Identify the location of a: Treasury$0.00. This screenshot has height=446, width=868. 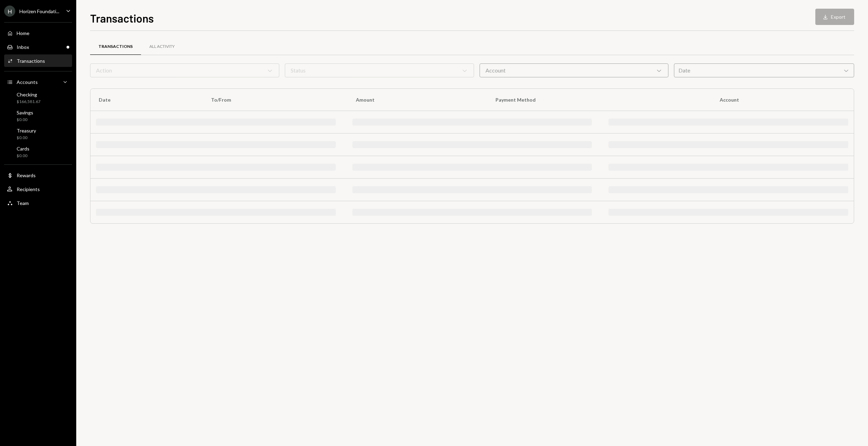
(38, 134).